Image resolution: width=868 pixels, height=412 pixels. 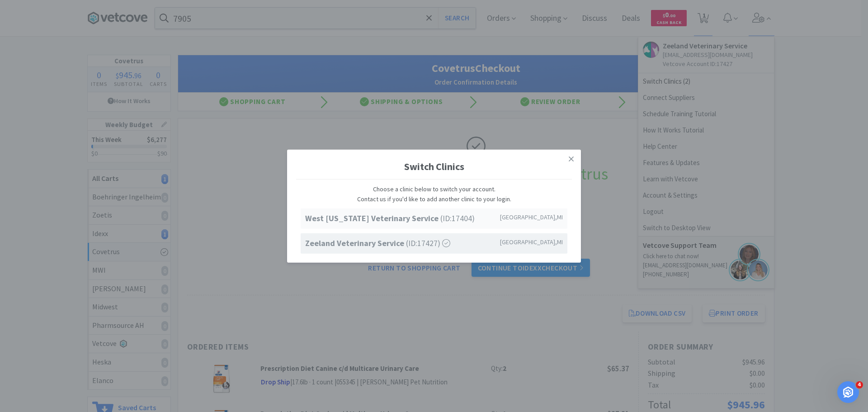 What do you see at coordinates (390, 218) in the screenshot?
I see `span: (ID: 17404 )` at bounding box center [390, 218].